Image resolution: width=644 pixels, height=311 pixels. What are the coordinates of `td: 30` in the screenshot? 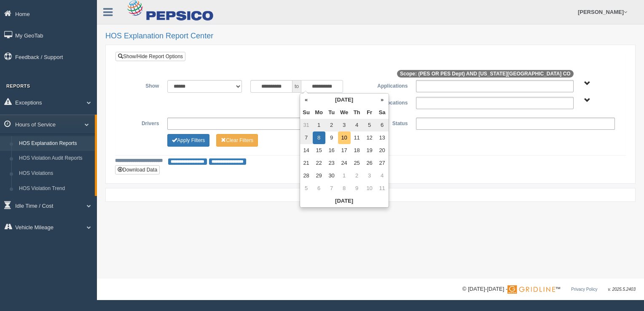 It's located at (331, 176).